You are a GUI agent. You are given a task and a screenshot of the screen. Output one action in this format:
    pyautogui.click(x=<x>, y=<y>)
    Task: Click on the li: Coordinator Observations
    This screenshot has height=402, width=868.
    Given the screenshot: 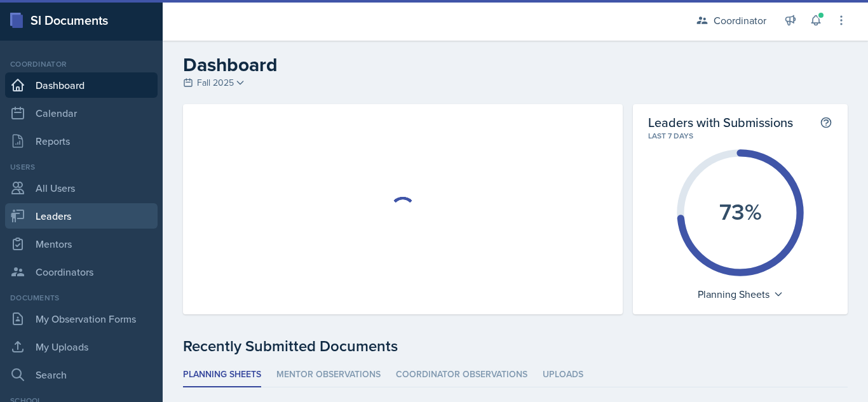 What is the action you would take?
    pyautogui.click(x=461, y=375)
    